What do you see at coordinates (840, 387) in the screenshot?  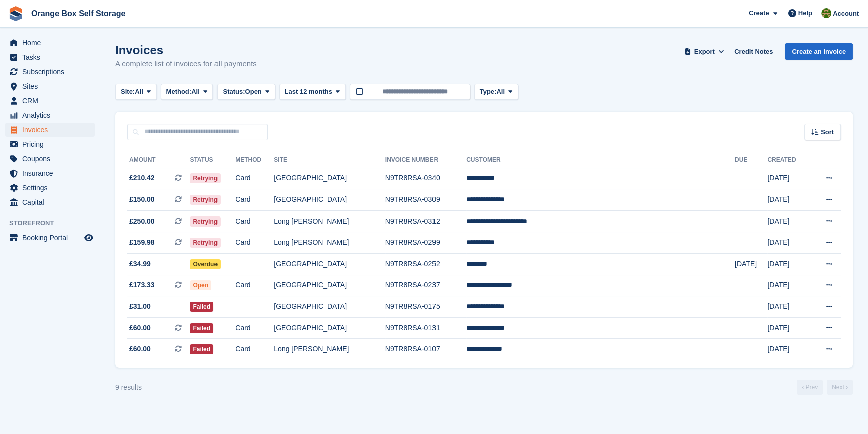 I see `a: Next` at bounding box center [840, 387].